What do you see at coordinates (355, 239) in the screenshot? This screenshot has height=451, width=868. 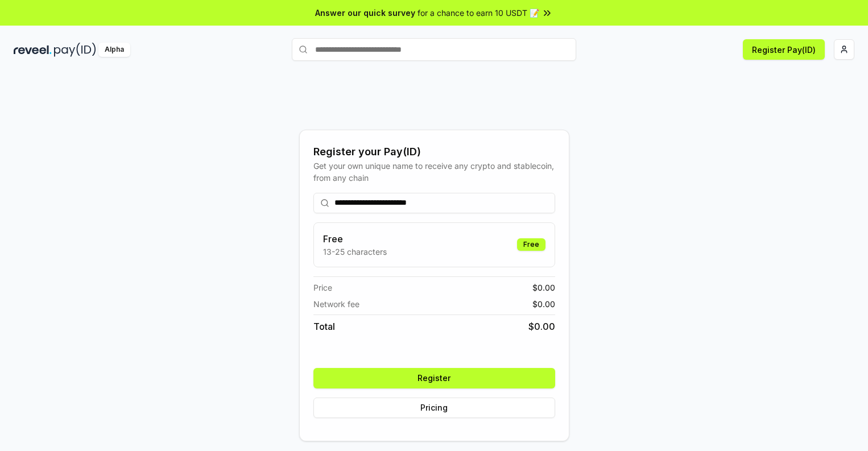 I see `h3: Free` at bounding box center [355, 239].